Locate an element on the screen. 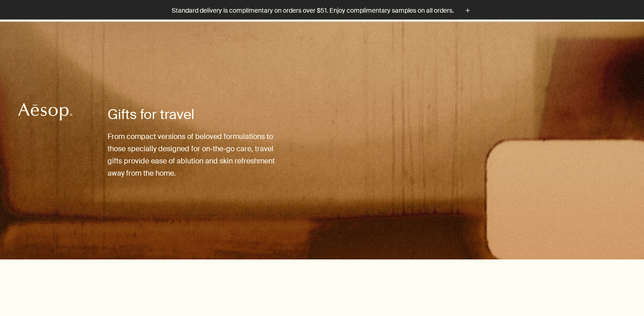 The height and width of the screenshot is (316, 644). p: Standard delivery is complimentary on orders over $51. Enjoy complimentary samples on all orders. is located at coordinates (313, 11).